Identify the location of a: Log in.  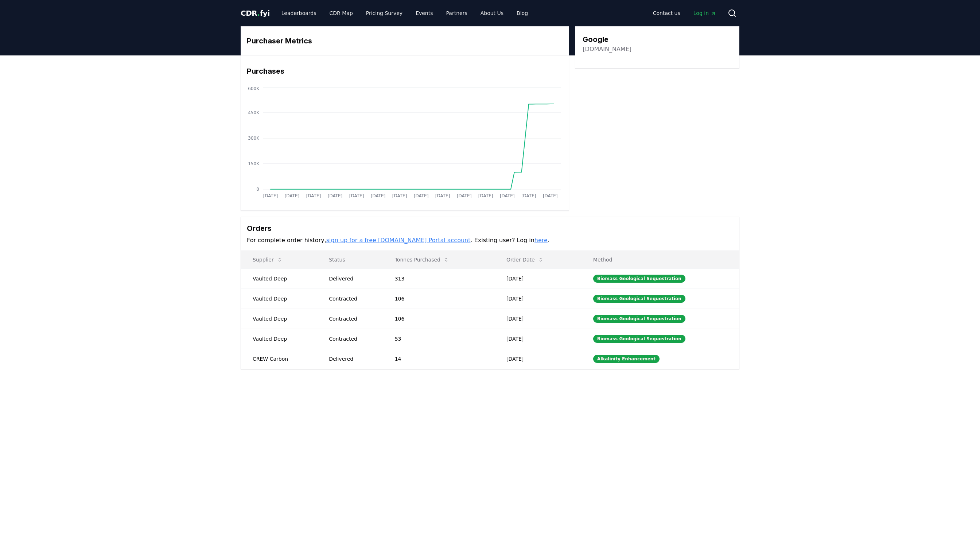
(705, 13).